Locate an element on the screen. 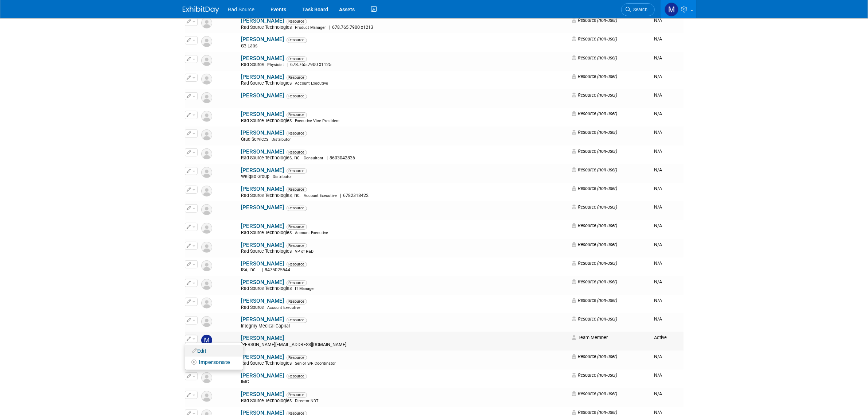  span: Executive Vice President is located at coordinates (318, 121).